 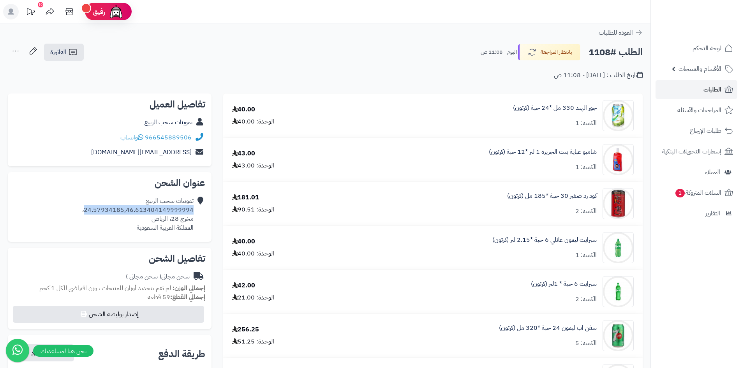 I want to click on a: السلات المتروكة1, so click(x=696, y=193).